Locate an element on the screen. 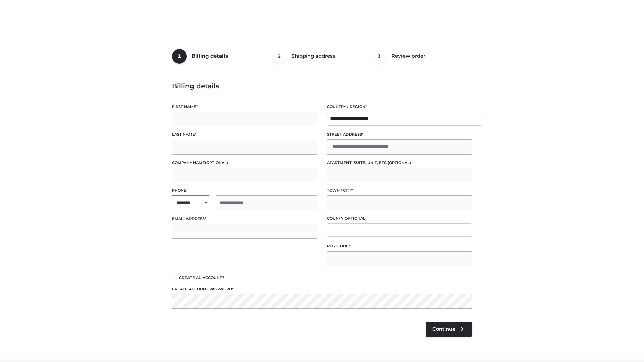  label: Create account password is located at coordinates (322, 289).